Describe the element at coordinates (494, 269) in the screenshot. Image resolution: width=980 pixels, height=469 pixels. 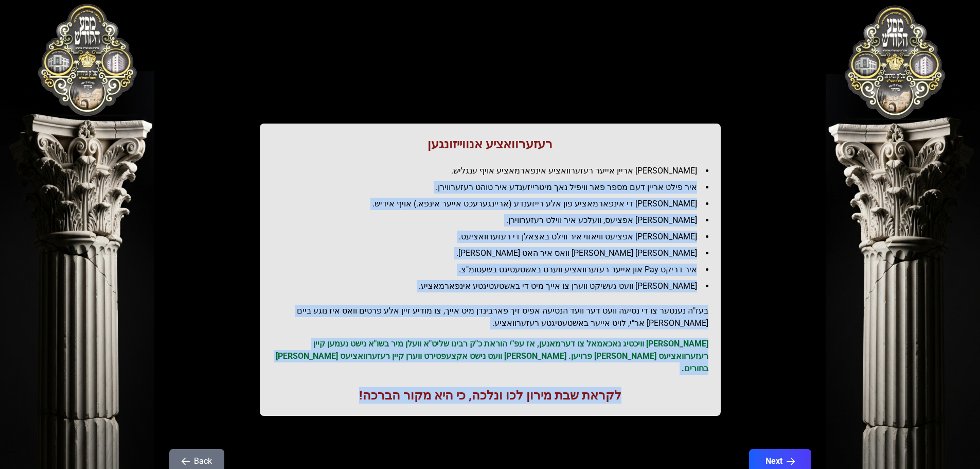
I see `li: איר דריקט Pay און אייער רעזערוואציע ווערט באשטעטיגט בשעטומ"צ.` at that location.